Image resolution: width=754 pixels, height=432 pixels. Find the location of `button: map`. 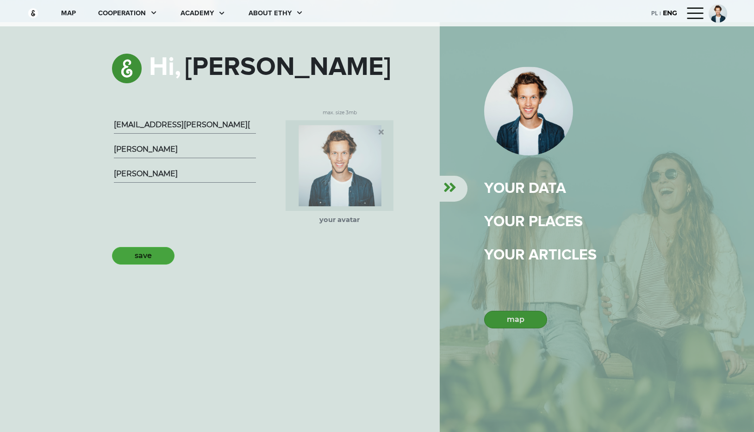

button: map is located at coordinates (515, 320).